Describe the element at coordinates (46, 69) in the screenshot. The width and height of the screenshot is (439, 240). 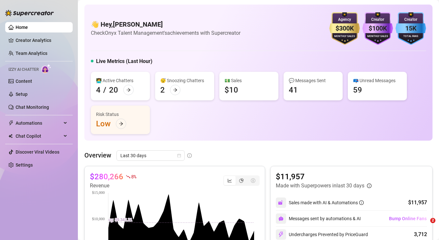
I see `img: AI Chatter` at that location.